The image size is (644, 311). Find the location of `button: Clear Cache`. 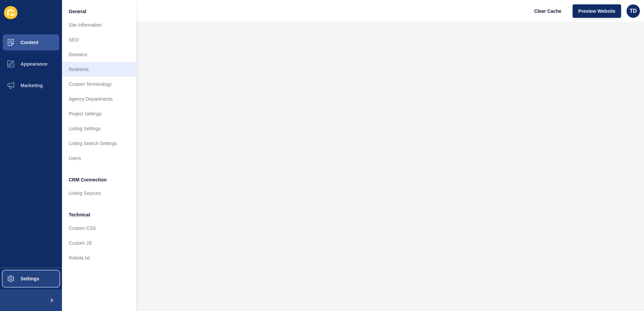

button: Clear Cache is located at coordinates (548, 11).